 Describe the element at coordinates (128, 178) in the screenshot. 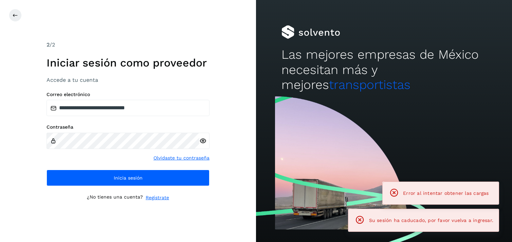

I see `span: Inicia sesión` at that location.